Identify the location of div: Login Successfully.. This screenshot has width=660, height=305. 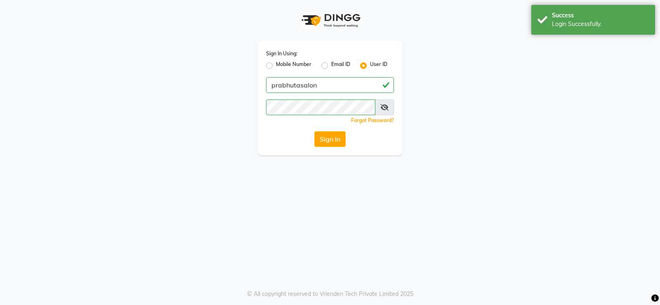
(600, 24).